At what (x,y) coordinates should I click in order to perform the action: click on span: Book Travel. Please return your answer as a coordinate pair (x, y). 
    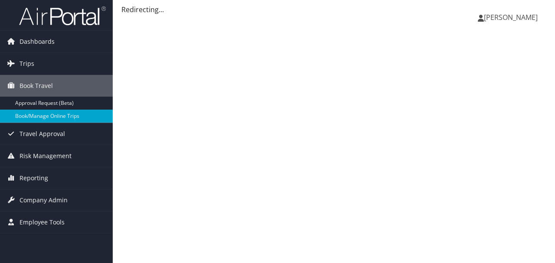
    Looking at the image, I should click on (36, 86).